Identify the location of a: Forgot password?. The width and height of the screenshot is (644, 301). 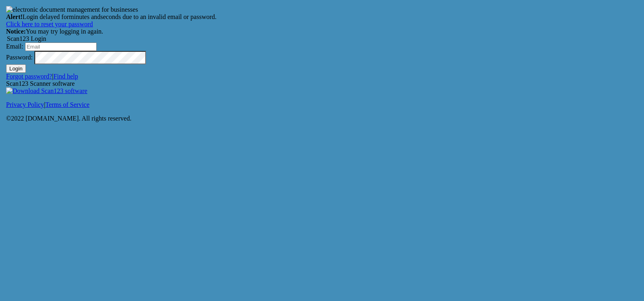
(29, 76).